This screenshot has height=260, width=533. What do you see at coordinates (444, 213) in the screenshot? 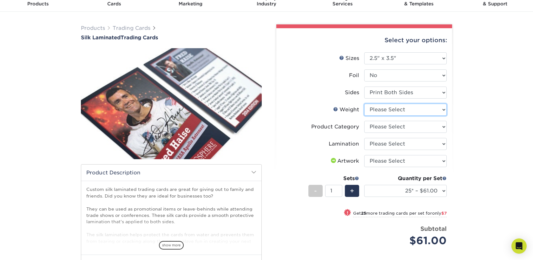
I see `span: $7` at bounding box center [444, 213].